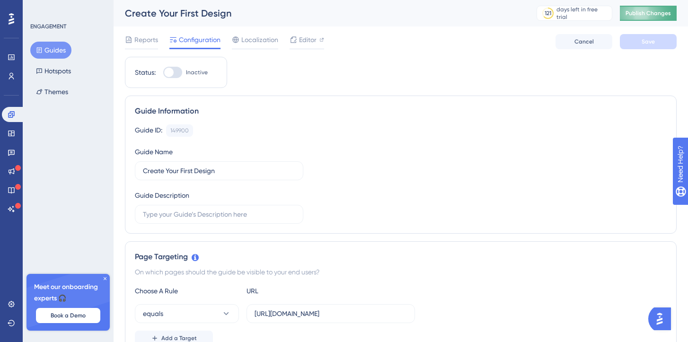 The height and width of the screenshot is (342, 688). I want to click on div: Create Your First Design, so click(319, 13).